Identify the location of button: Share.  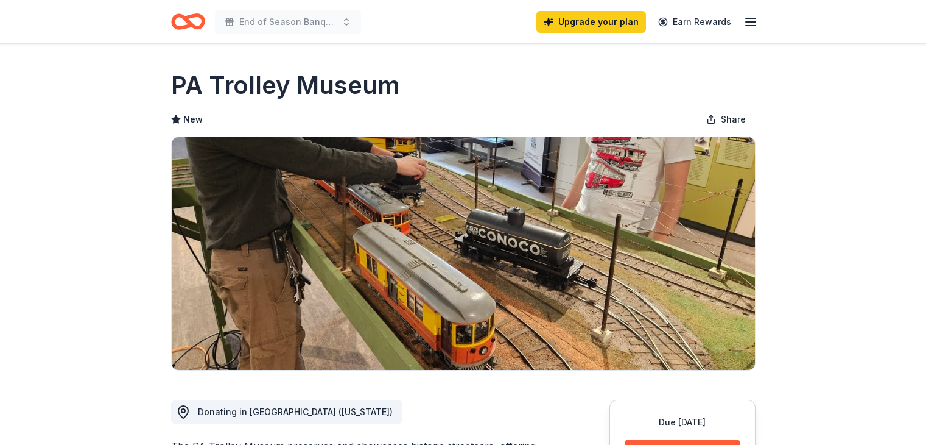
(726, 119).